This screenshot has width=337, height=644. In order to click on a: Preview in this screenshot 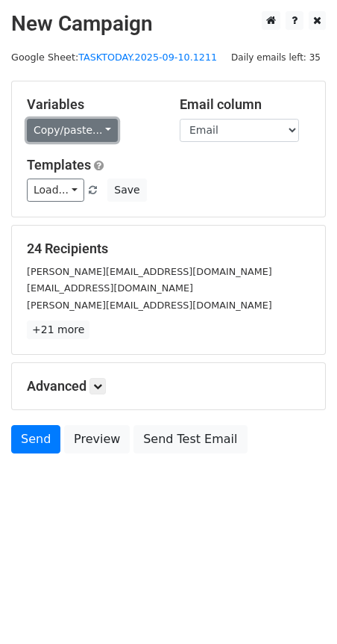, I will do `click(97, 439)`.